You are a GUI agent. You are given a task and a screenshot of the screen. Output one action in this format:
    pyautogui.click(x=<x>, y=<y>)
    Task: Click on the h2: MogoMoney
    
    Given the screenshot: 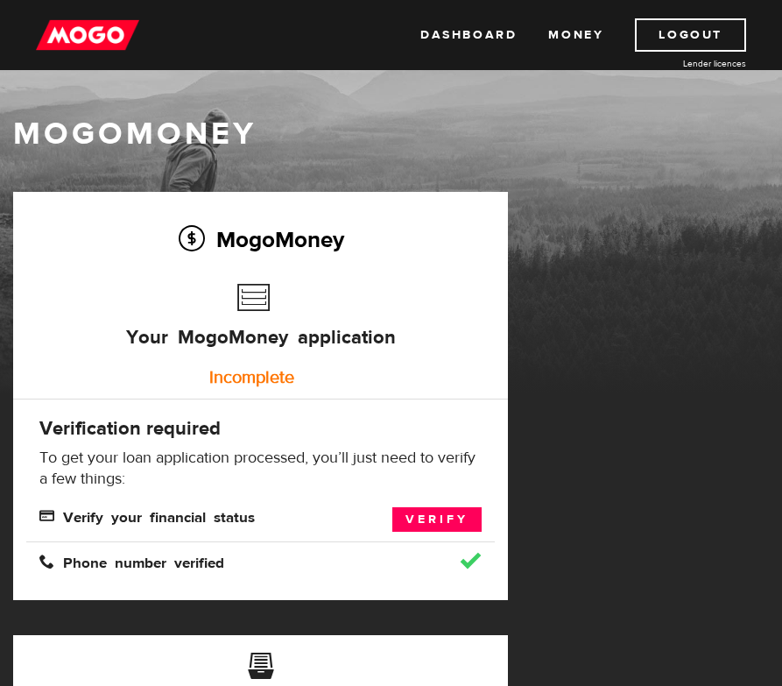 What is the action you would take?
    pyautogui.click(x=260, y=239)
    